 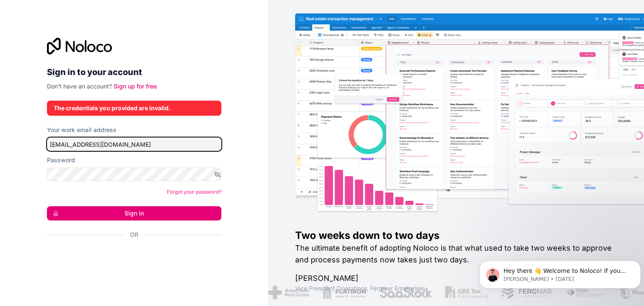 I want to click on input: Password, so click(x=134, y=174).